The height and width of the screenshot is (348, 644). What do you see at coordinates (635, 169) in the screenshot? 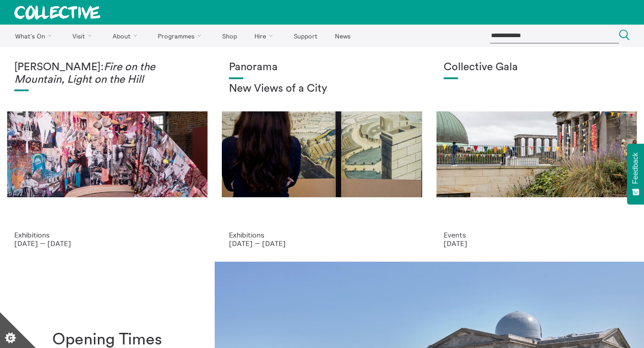
I see `span: Feedback` at bounding box center [635, 169].